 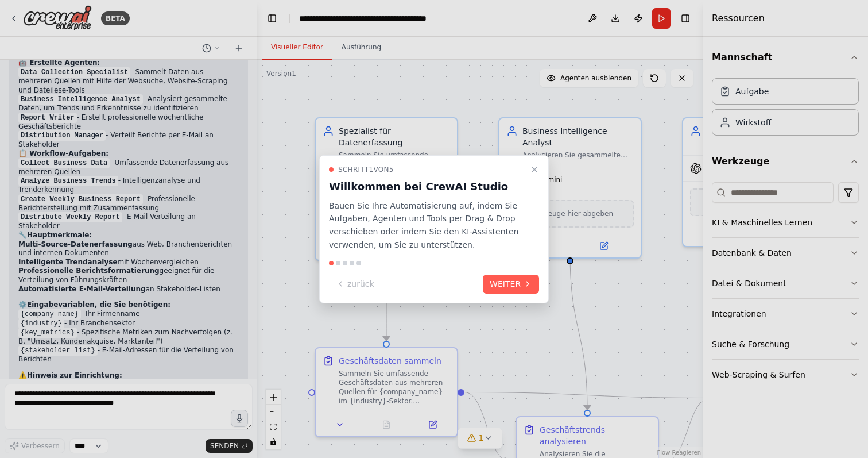 What do you see at coordinates (355, 284) in the screenshot?
I see `button: zurück` at bounding box center [355, 284].